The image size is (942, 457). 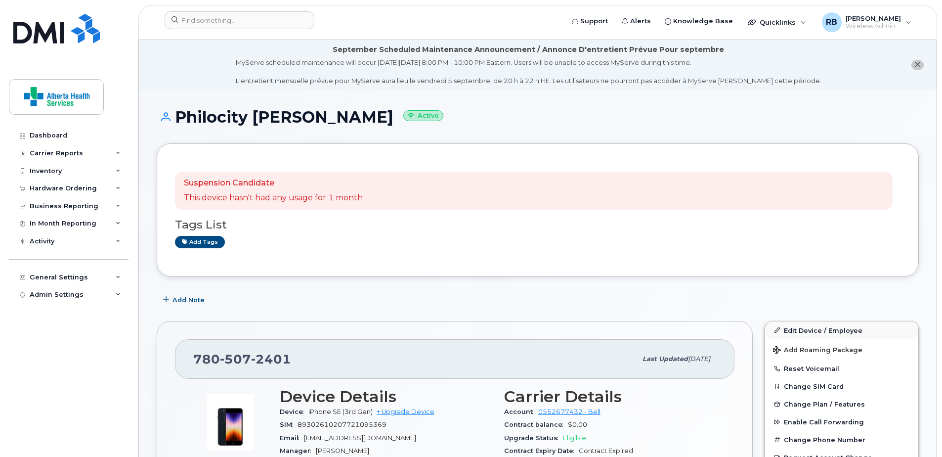 I want to click on span: Enable Call Forwarding, so click(x=824, y=422).